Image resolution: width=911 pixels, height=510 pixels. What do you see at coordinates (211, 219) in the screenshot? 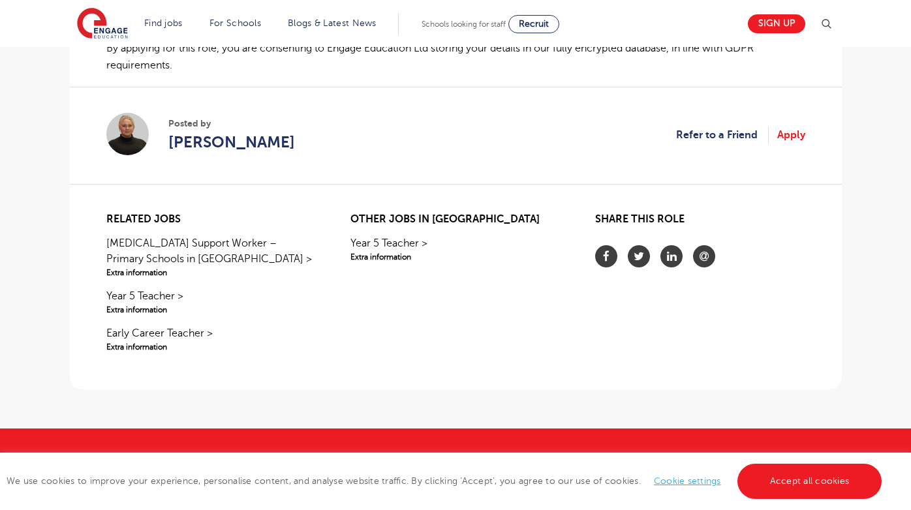
I see `h2: Related jobs` at bounding box center [211, 219].